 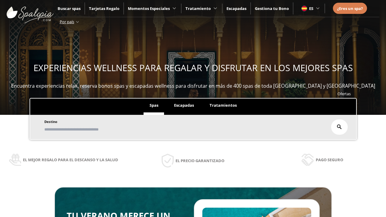 I want to click on a: Escapadas, so click(x=236, y=8).